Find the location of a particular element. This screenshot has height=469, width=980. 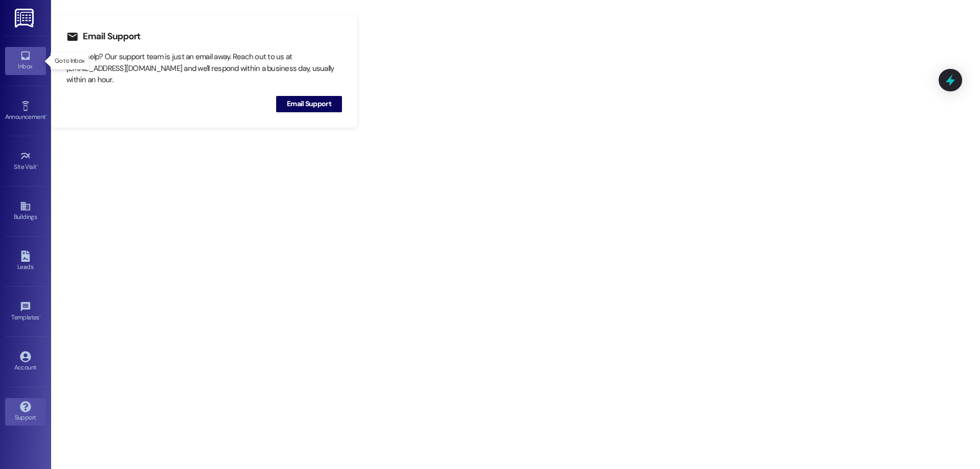

a: Templates • is located at coordinates (25, 312).